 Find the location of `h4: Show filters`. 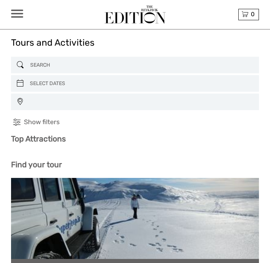

h4: Show filters is located at coordinates (135, 122).